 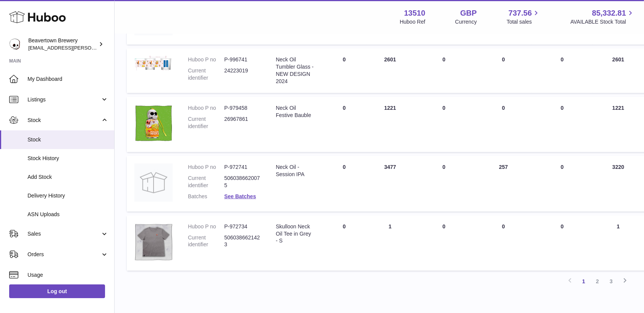 I want to click on div: Neck Oil Tumbler Glass - NEW DESIGN 2024, so click(x=294, y=70).